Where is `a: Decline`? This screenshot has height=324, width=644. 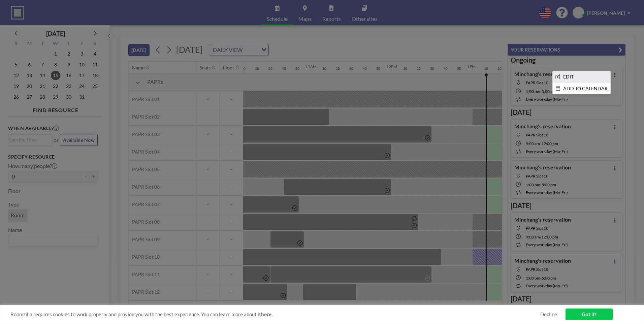
a: Decline is located at coordinates (548, 314).